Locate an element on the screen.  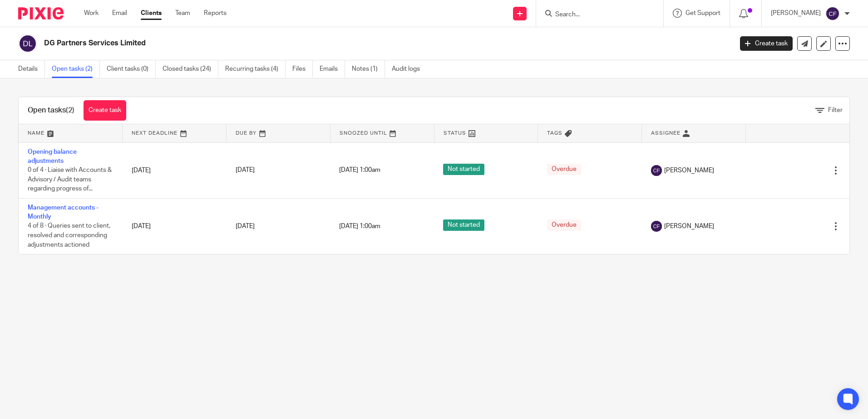
span: 4 of 8 · Queries sent to client, resolved and corresponding adjustments actioned is located at coordinates (69, 236).